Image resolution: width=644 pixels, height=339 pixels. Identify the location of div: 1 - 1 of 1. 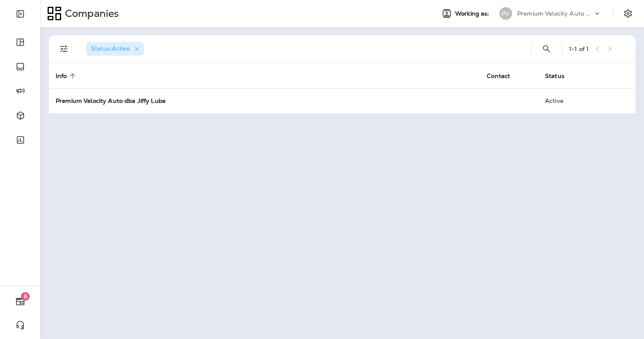
(579, 49).